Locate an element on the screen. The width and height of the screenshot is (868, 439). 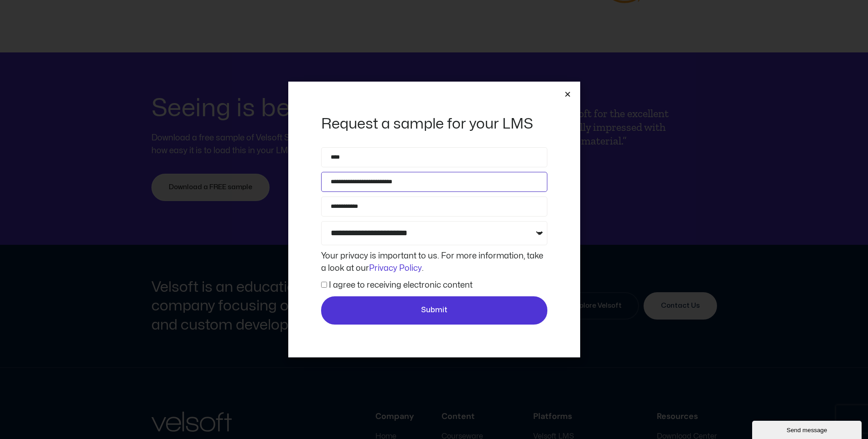
div: Send message is located at coordinates (55, 11).